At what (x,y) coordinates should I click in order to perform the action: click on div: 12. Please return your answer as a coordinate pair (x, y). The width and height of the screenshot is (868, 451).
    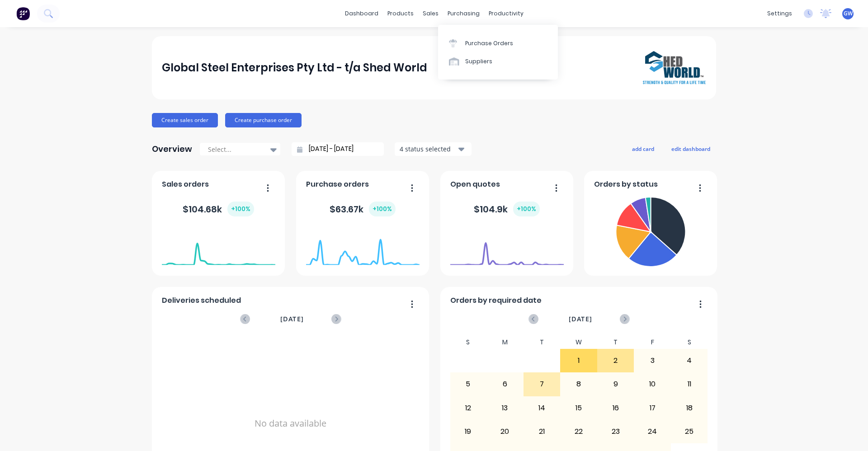
    Looking at the image, I should click on (469, 408).